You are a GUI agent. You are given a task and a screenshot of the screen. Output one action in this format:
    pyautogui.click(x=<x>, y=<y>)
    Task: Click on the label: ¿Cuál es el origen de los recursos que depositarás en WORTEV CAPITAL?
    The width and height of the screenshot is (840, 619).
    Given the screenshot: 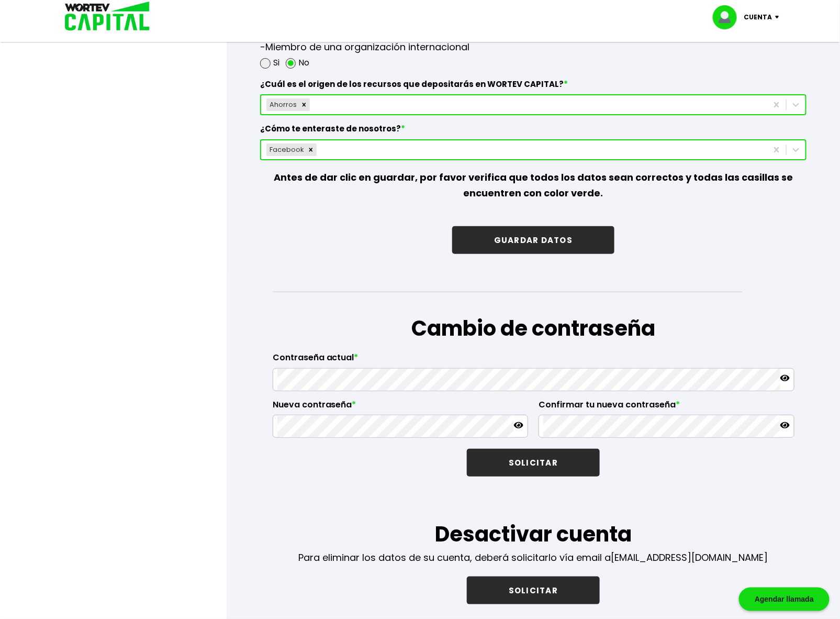 What is the action you would take?
    pyautogui.click(x=533, y=87)
    